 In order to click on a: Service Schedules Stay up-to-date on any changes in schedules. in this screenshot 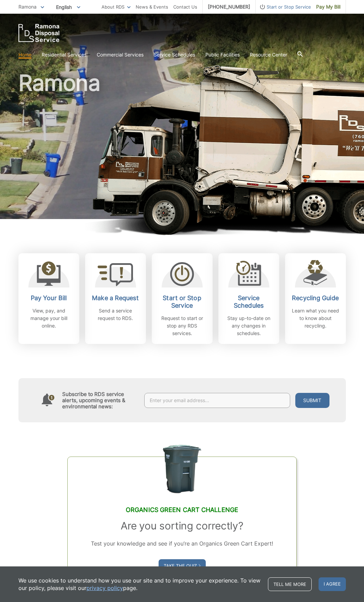, I will do `click(249, 299)`.